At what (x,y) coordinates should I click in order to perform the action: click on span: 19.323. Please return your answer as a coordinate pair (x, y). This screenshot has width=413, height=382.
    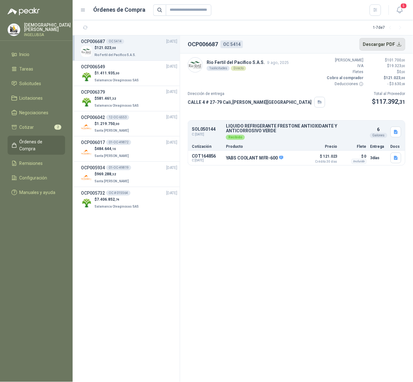
    Looking at the image, I should click on (398, 66).